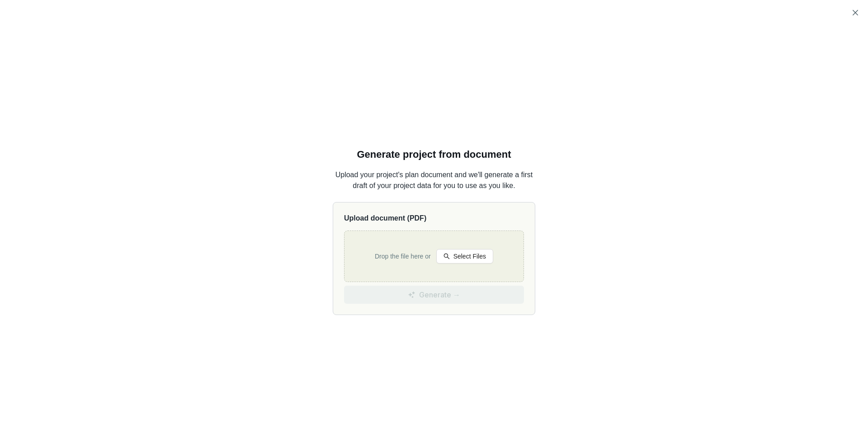 The height and width of the screenshot is (433, 868). I want to click on p: Upload your project's plan document and we'll generate a first draft of your project data for you..., so click(434, 181).